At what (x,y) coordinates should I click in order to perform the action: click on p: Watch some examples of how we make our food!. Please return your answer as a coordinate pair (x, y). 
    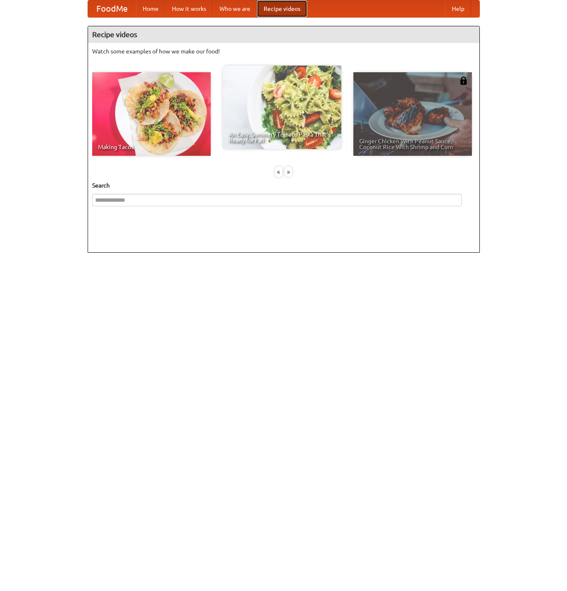
    Looking at the image, I should click on (284, 51).